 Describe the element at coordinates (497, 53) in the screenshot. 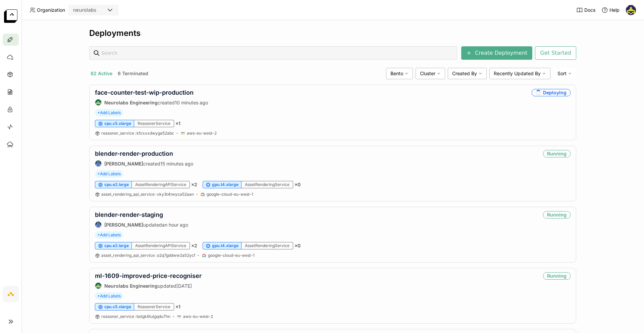

I see `button: Create Deployment` at that location.